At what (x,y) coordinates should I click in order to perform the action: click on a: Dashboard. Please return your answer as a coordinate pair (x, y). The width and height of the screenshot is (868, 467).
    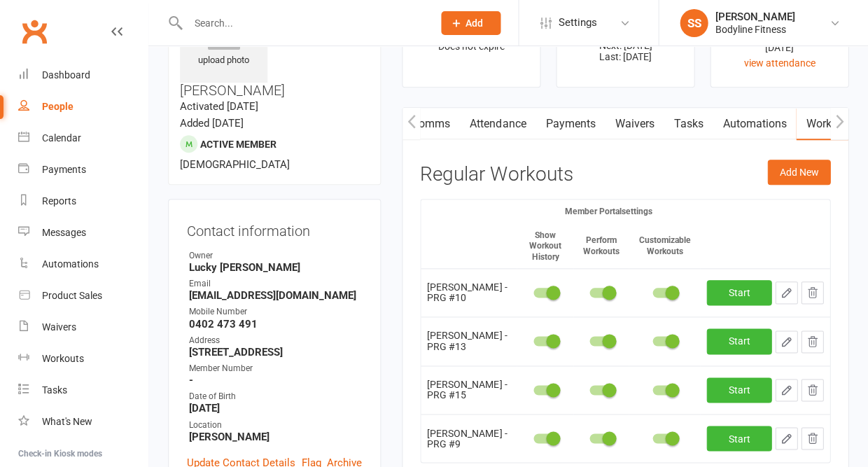
    Looking at the image, I should click on (83, 75).